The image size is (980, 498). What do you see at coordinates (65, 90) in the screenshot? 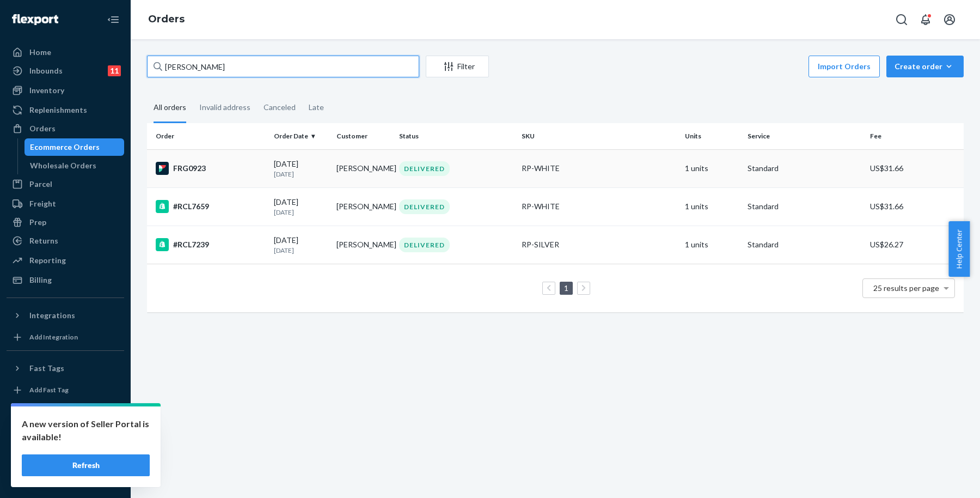
I see `a: Inventory` at bounding box center [65, 90].